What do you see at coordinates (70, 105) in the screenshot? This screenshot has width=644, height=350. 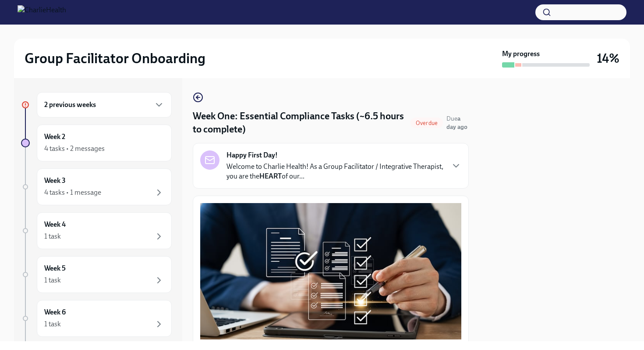 I see `h6: 2 previous weeks` at bounding box center [70, 105].